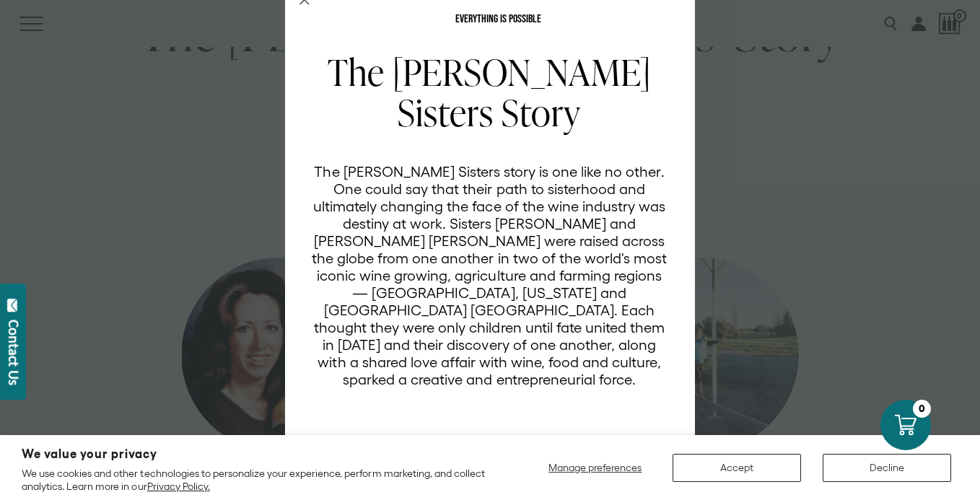 The width and height of the screenshot is (980, 500). I want to click on button: Decline, so click(887, 468).